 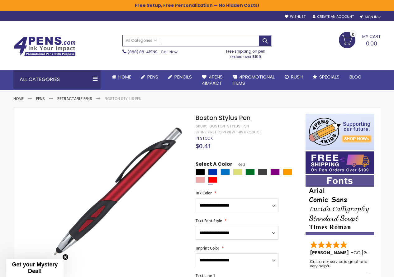 What do you see at coordinates (372, 43) in the screenshot?
I see `span: 0.00` at bounding box center [372, 43].